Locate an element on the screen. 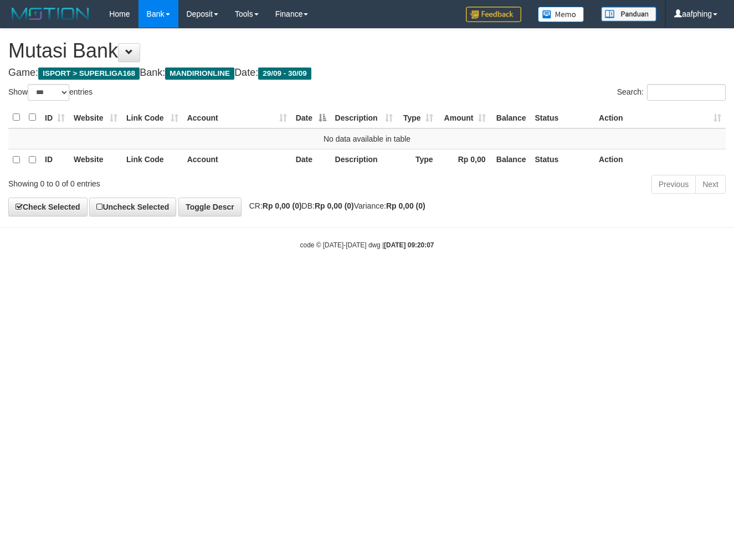 The height and width of the screenshot is (560, 734). label: Show entries is located at coordinates (51, 92).